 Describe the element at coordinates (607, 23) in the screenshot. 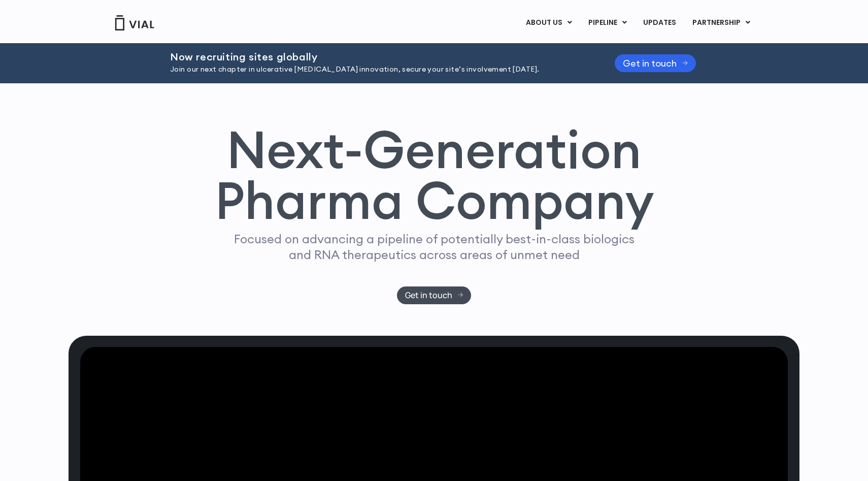

I see `a: PIPELINEMenu Toggle` at that location.